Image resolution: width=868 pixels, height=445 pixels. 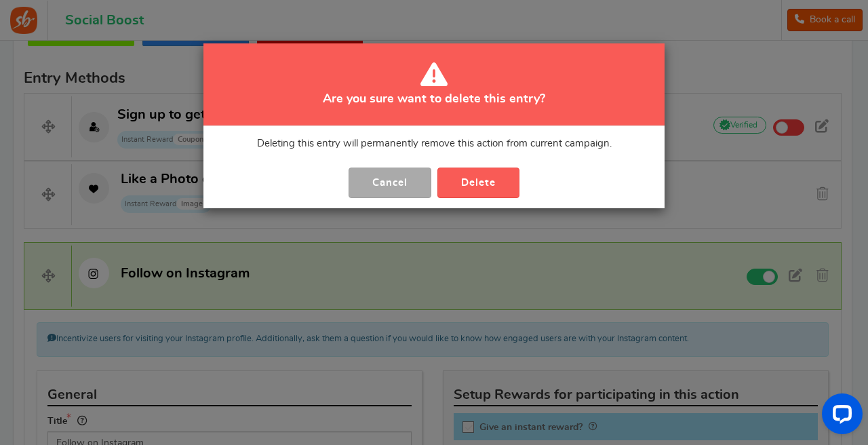 What do you see at coordinates (434, 99) in the screenshot?
I see `h4: Are you sure want to delete this entry?` at bounding box center [434, 99].